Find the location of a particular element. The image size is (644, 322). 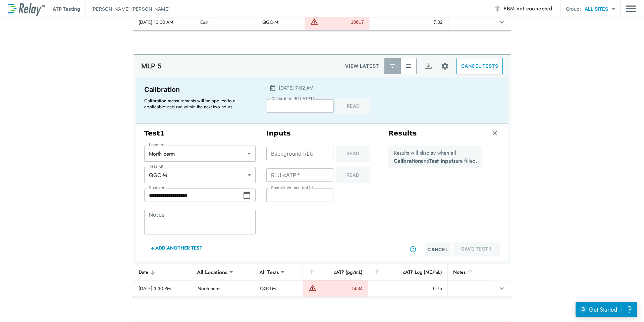

button: CANCEL TESTS is located at coordinates (479, 66).